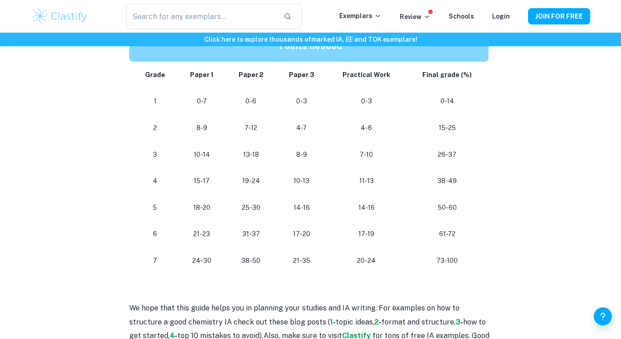  Describe the element at coordinates (447, 128) in the screenshot. I see `p: 15-25` at that location.